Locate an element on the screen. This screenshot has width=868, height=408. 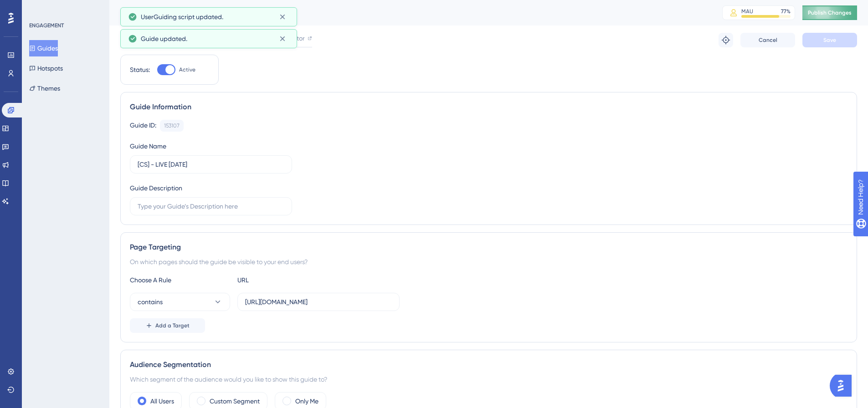
span: Need Help? is located at coordinates (39, 8).